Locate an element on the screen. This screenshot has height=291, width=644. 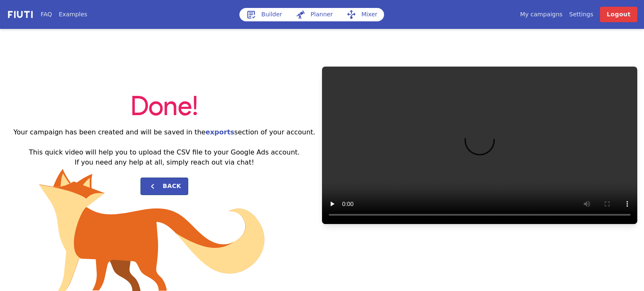
img: f731f27.png is located at coordinates (20, 14).